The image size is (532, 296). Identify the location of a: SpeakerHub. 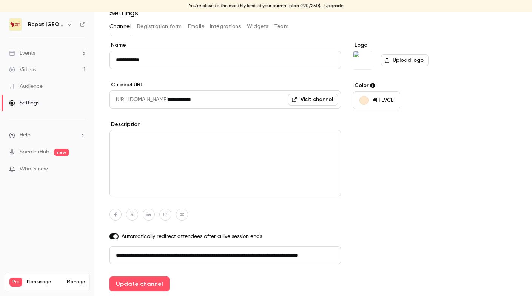
(34, 152).